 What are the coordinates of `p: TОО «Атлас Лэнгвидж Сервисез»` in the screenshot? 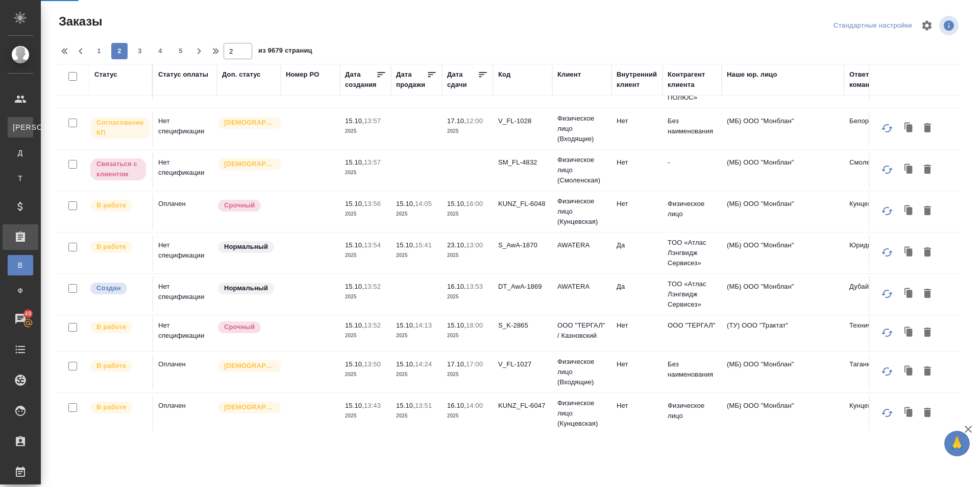 It's located at (692, 294).